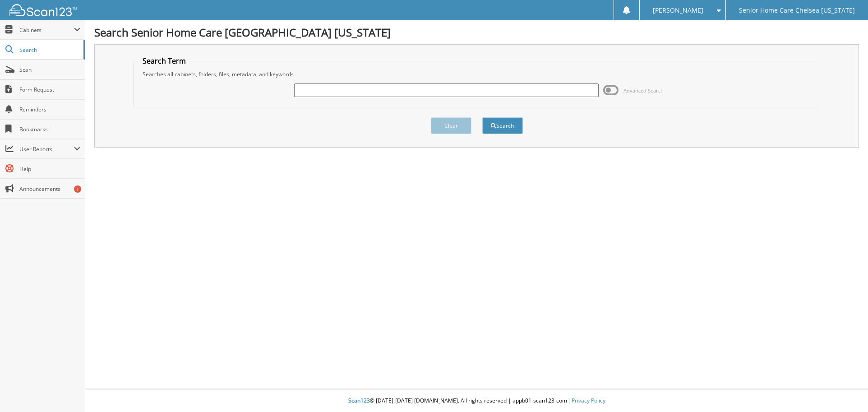 The height and width of the screenshot is (412, 868). Describe the element at coordinates (43, 10) in the screenshot. I see `img: scan123-logo-white.svg` at that location.